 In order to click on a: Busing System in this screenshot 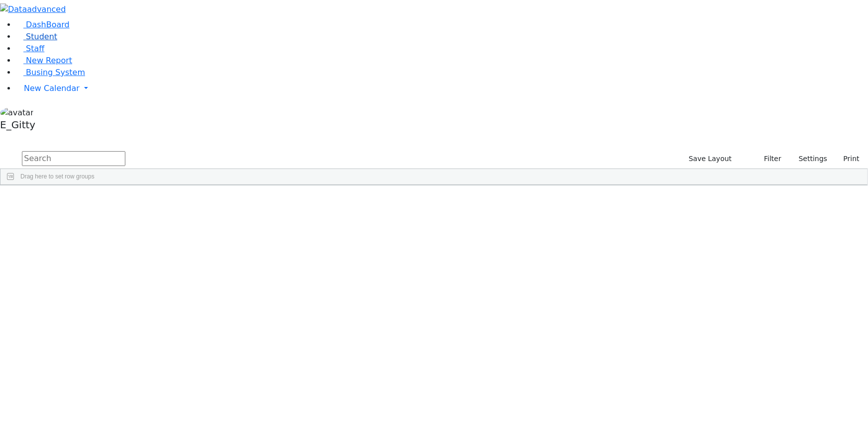, I will do `click(51, 72)`.